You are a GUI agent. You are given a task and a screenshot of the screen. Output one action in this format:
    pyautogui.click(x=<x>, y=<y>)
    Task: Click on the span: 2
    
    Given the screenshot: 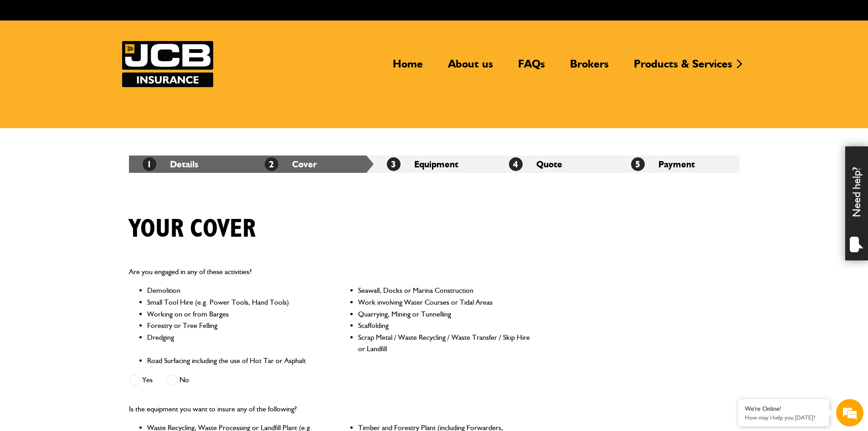 What is the action you would take?
    pyautogui.click(x=271, y=164)
    